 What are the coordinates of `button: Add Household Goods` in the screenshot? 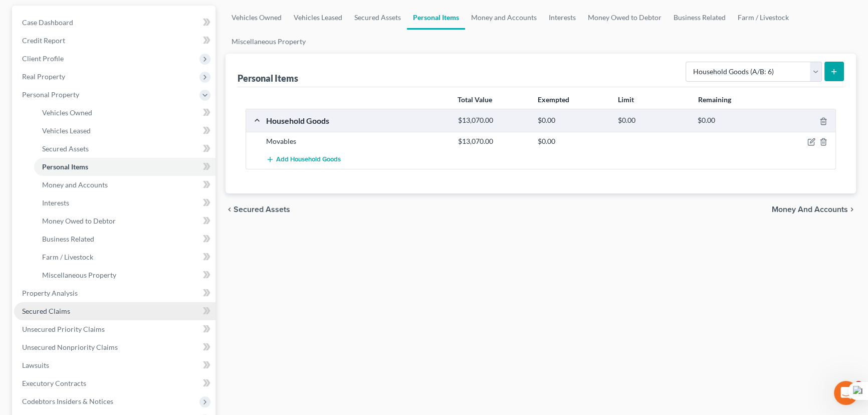 It's located at (303, 159).